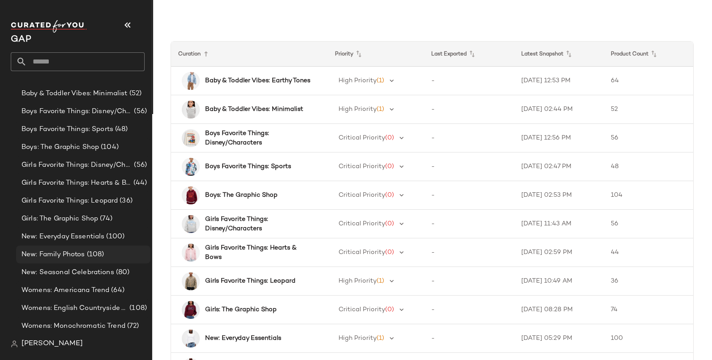 The image size is (712, 360). Describe the element at coordinates (191, 167) in the screenshot. I see `img: cn60456854.jpg` at that location.